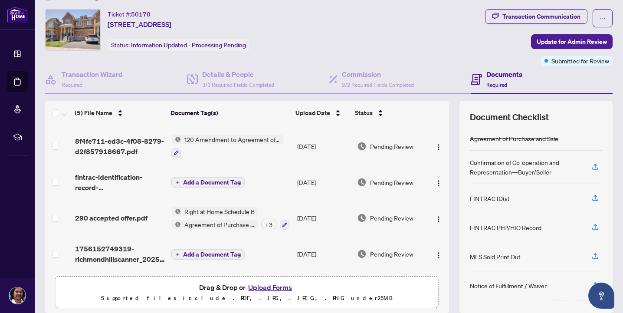  Describe the element at coordinates (141, 14) in the screenshot. I see `span: 50170` at that location.